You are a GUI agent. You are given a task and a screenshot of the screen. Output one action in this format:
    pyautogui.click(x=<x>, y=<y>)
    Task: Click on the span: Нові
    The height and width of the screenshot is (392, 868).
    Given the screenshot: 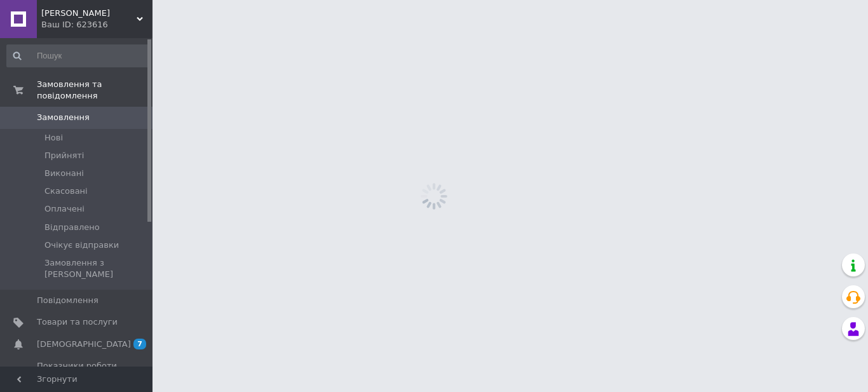 What is the action you would take?
    pyautogui.click(x=54, y=138)
    